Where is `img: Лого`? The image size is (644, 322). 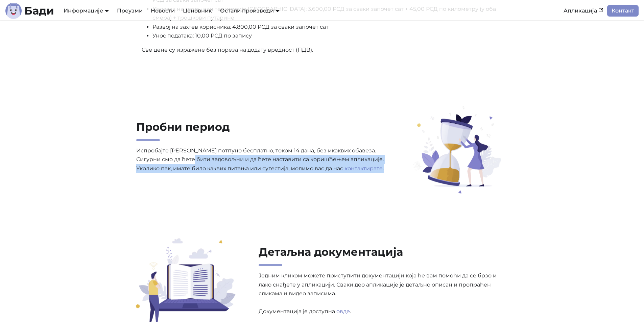 img: Лого is located at coordinates (14, 11).